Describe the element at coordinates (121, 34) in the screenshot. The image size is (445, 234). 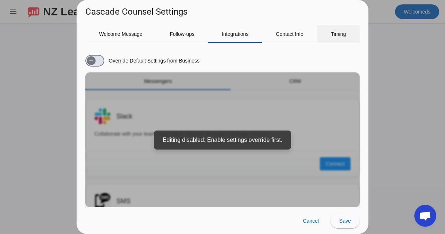
I see `span: Welcome Message` at that location.